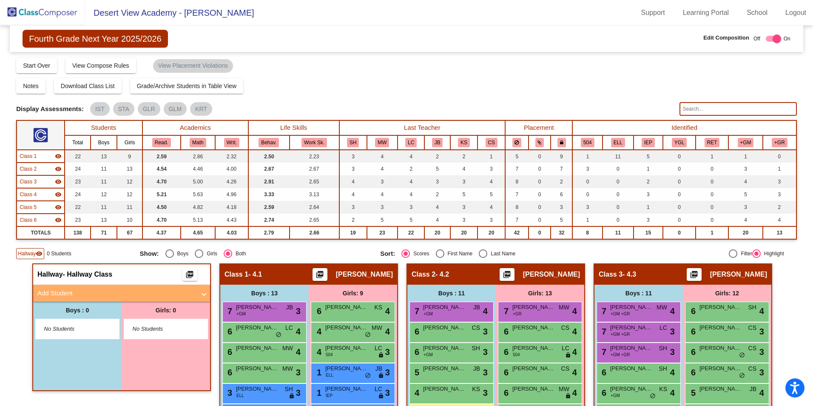  What do you see at coordinates (353, 233) in the screenshot?
I see `td: 19` at bounding box center [353, 233].